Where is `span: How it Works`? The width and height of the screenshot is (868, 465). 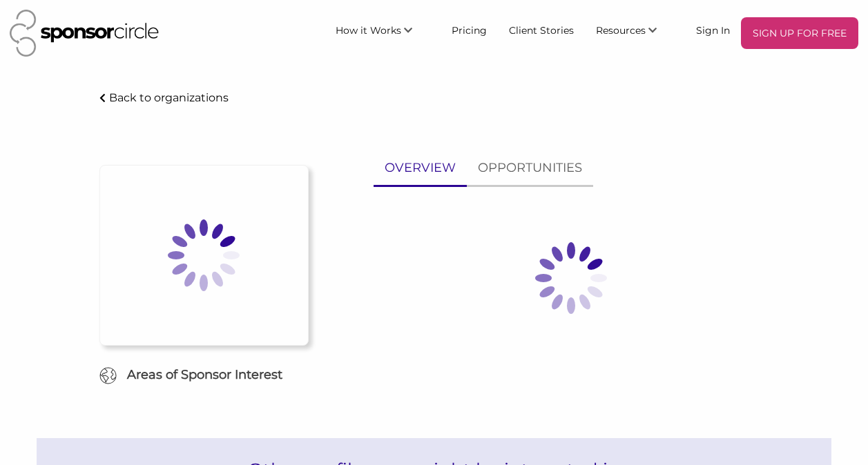 span: How it Works is located at coordinates (368, 31).